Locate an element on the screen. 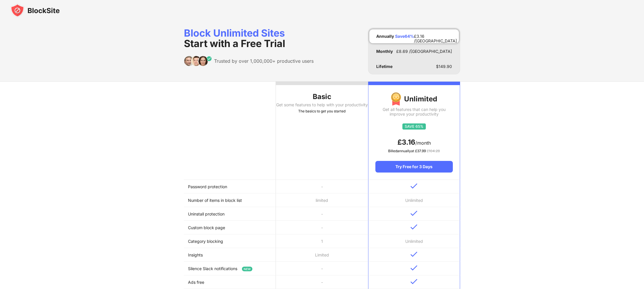 This screenshot has width=644, height=289. div: Billed annually at £ 37.99 is located at coordinates (414, 151).